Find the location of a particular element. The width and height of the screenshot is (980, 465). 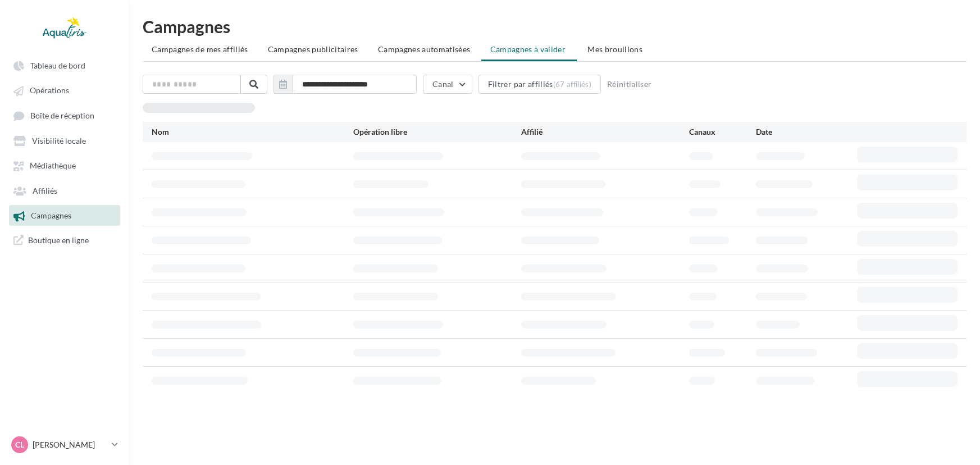

h1: Campagnes is located at coordinates (554, 26).